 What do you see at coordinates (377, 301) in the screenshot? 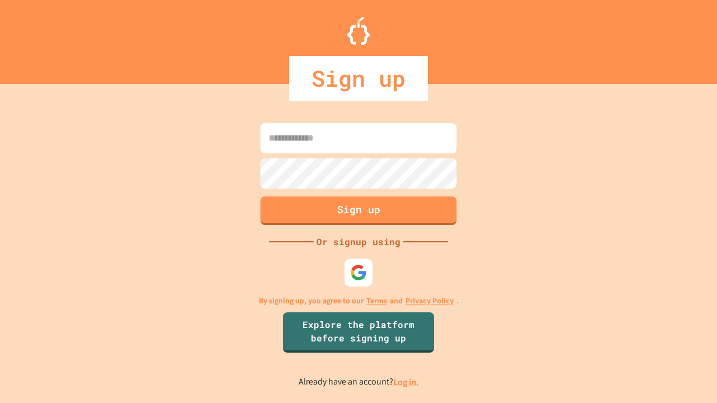
I see `a: Terms` at bounding box center [377, 301].